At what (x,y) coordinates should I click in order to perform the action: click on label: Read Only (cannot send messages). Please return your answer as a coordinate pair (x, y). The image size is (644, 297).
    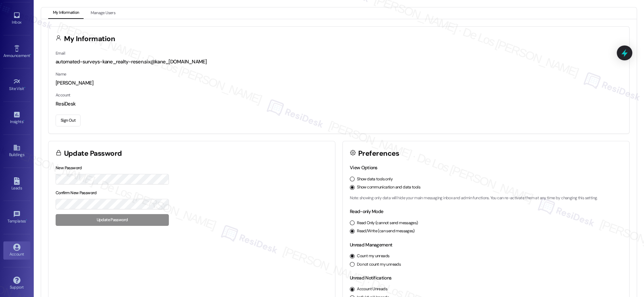
    Looking at the image, I should click on (387, 223).